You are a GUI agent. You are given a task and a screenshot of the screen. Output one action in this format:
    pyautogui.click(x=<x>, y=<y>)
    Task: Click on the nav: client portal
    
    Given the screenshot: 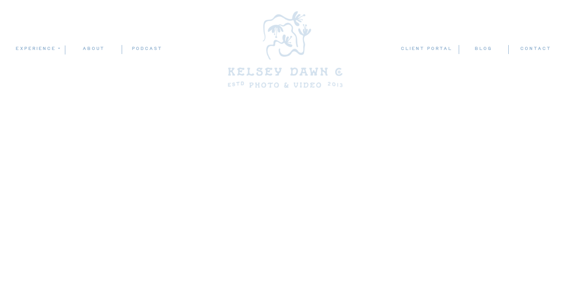 What is the action you would take?
    pyautogui.click(x=427, y=49)
    